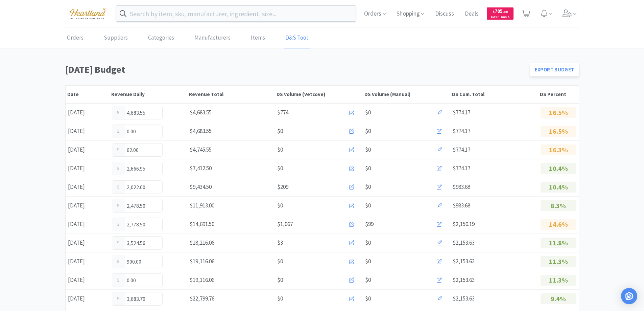  What do you see at coordinates (500, 13) in the screenshot?
I see `a: $705.30Cash Back` at bounding box center [500, 13].